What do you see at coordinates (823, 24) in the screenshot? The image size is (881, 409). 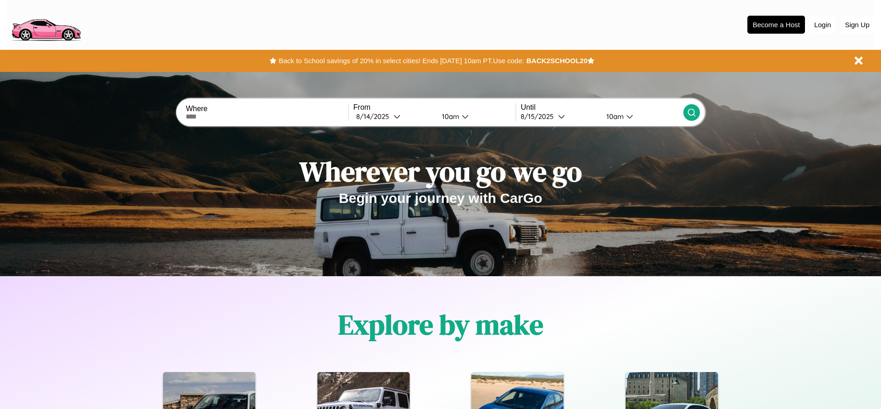 I see `button: Login` at bounding box center [823, 24].